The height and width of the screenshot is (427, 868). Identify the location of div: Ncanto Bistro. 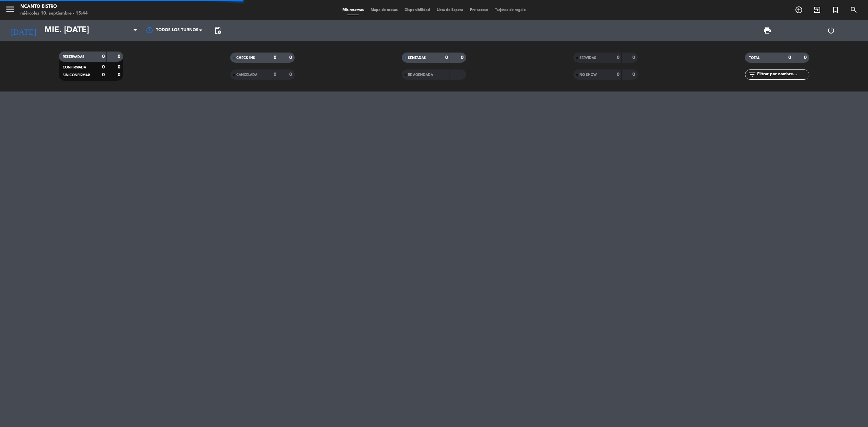
(54, 7).